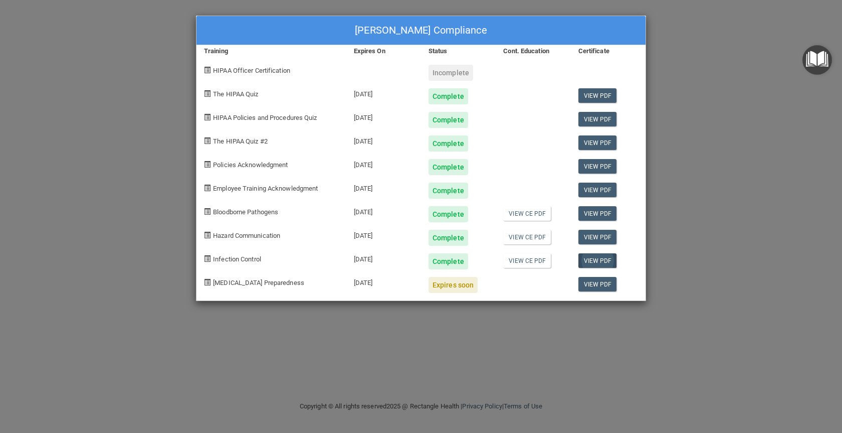 Image resolution: width=842 pixels, height=433 pixels. I want to click on span: Policies Acknowledgment, so click(250, 164).